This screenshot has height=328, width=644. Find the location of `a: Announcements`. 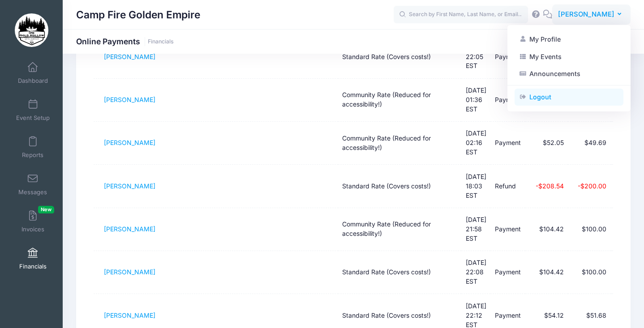

a: Announcements is located at coordinates (568, 74).